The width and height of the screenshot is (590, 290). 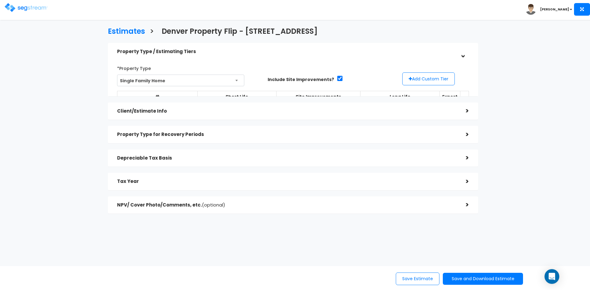 I want to click on th: Short Life, so click(x=236, y=97).